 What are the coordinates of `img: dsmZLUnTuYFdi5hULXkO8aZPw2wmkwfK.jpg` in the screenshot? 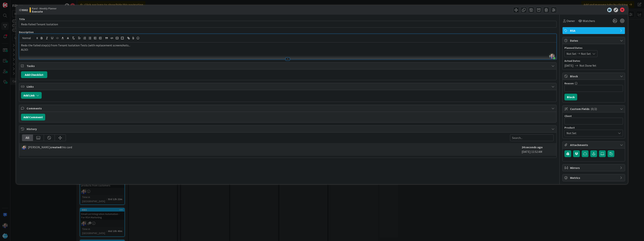 It's located at (552, 56).